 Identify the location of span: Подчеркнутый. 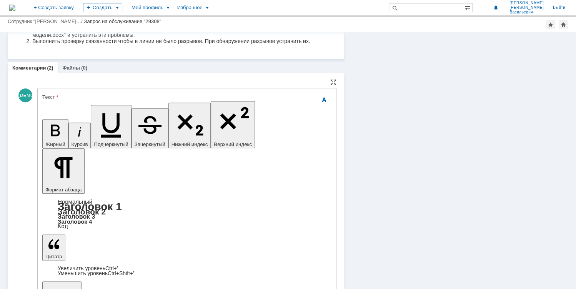
(111, 144).